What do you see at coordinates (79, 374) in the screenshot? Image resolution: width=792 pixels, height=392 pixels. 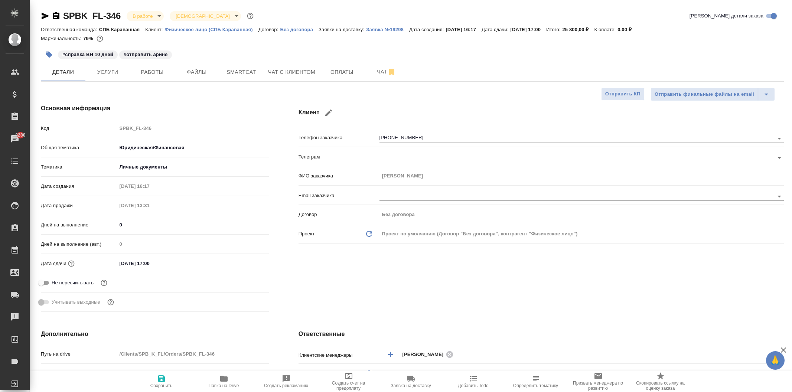 I see `p: Путь` at bounding box center [79, 374].